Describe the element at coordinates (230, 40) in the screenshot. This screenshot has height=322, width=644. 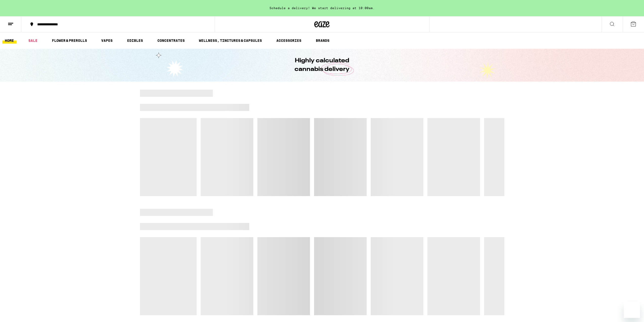
I see `a: WELLNESS, TINCTURES & CAPSULES` at that location.